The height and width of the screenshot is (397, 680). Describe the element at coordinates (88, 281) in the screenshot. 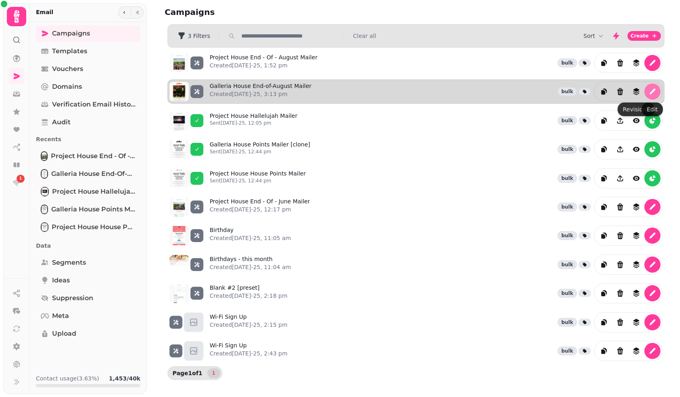

I see `a: Ideas` at that location.